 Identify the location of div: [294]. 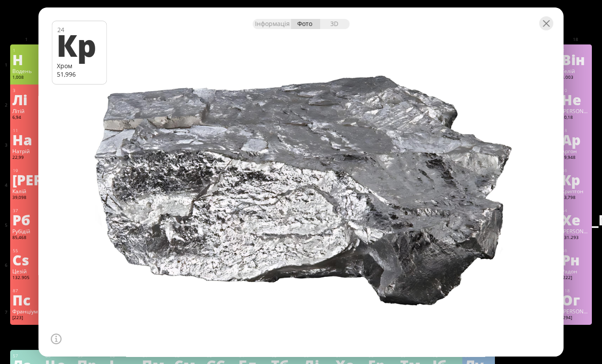
(575, 318).